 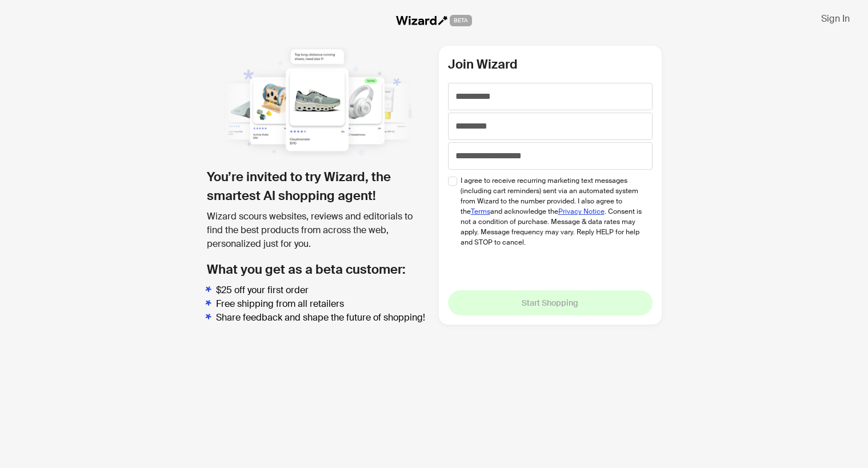 What do you see at coordinates (323, 290) in the screenshot?
I see `li: $25 off your first order` at bounding box center [323, 290].